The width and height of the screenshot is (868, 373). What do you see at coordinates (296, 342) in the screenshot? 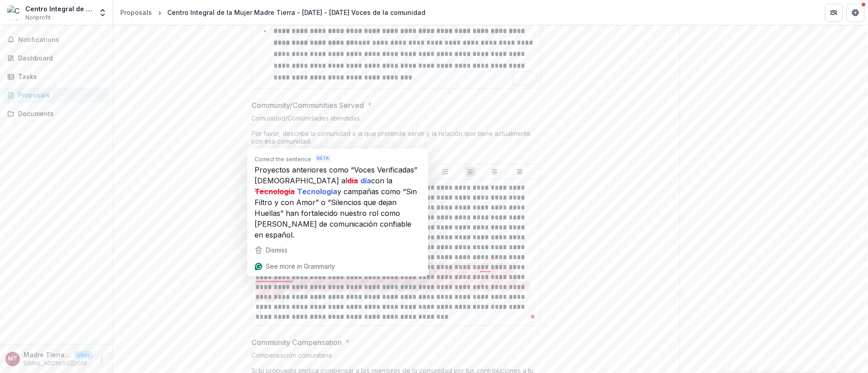
I see `p: Community Compensation` at bounding box center [296, 342].